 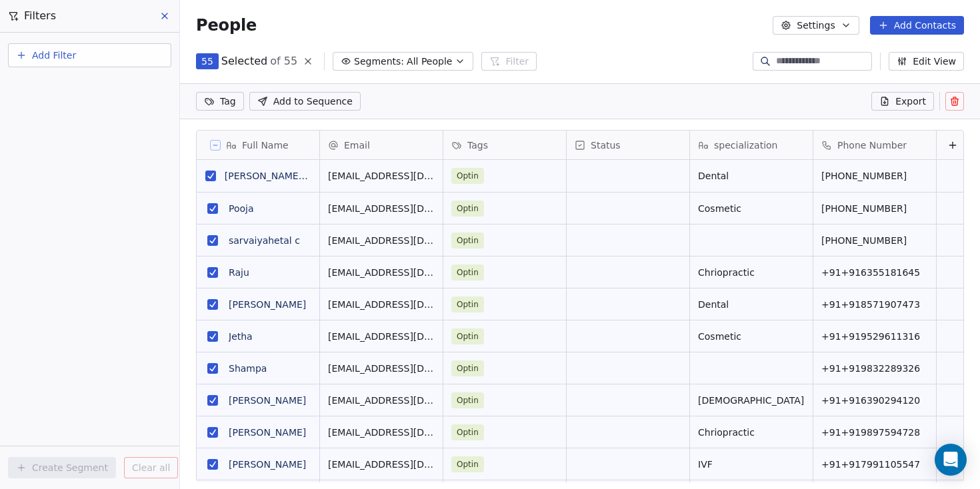 I want to click on span: Tags, so click(x=477, y=145).